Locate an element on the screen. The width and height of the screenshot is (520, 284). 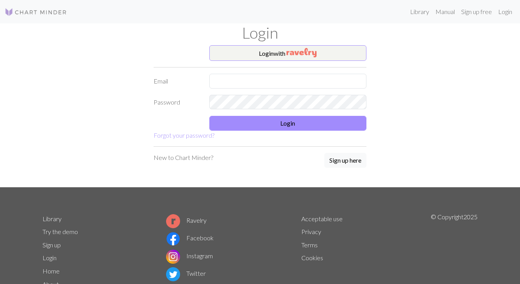
img: Ravelry is located at coordinates (302, 53).